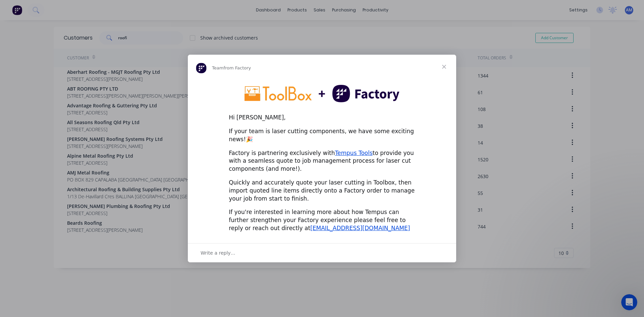 Image resolution: width=644 pixels, height=317 pixels. Describe the element at coordinates (322, 135) in the screenshot. I see `div: If your team is laser cutting components, we have some exciting news!🎉` at that location.